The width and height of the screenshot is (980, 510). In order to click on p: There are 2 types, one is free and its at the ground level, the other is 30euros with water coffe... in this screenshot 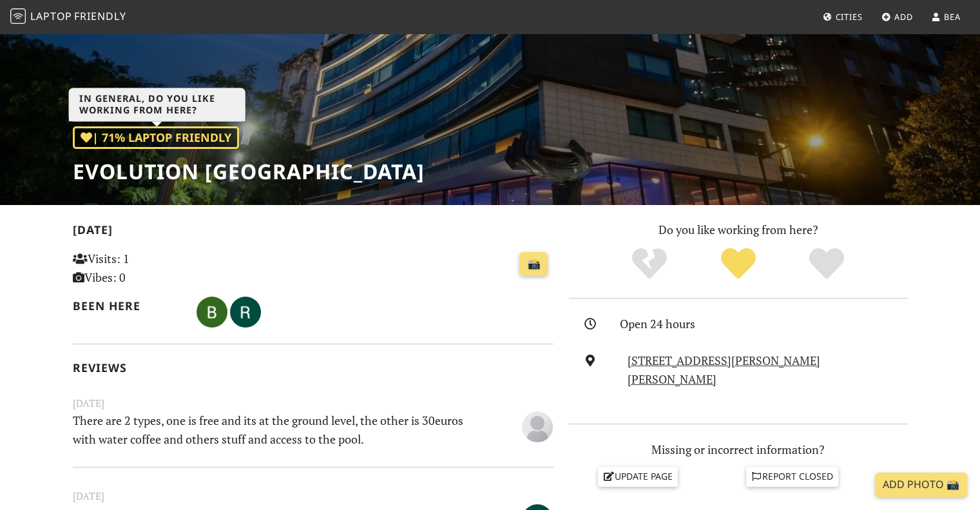, I will do `click(272, 430)`.